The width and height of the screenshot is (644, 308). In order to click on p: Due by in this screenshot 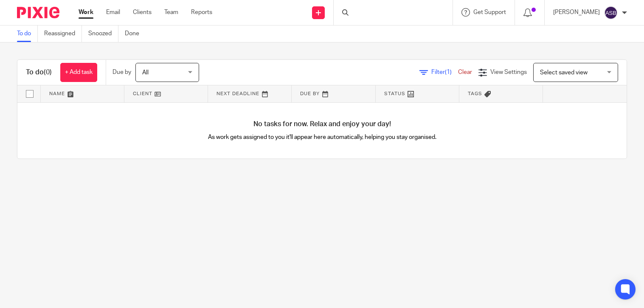, I will do `click(122, 72)`.